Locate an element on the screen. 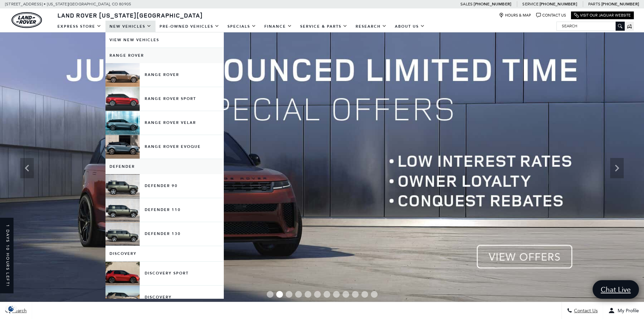  span: Contact Us is located at coordinates (585, 310).